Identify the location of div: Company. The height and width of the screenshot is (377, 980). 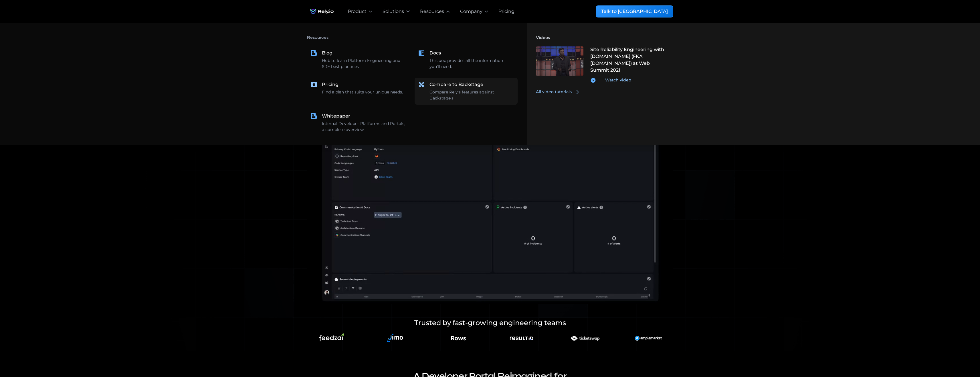
(472, 12).